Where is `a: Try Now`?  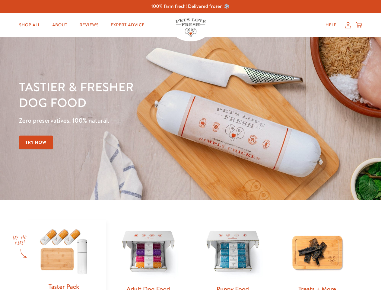 a: Try Now is located at coordinates (36, 142).